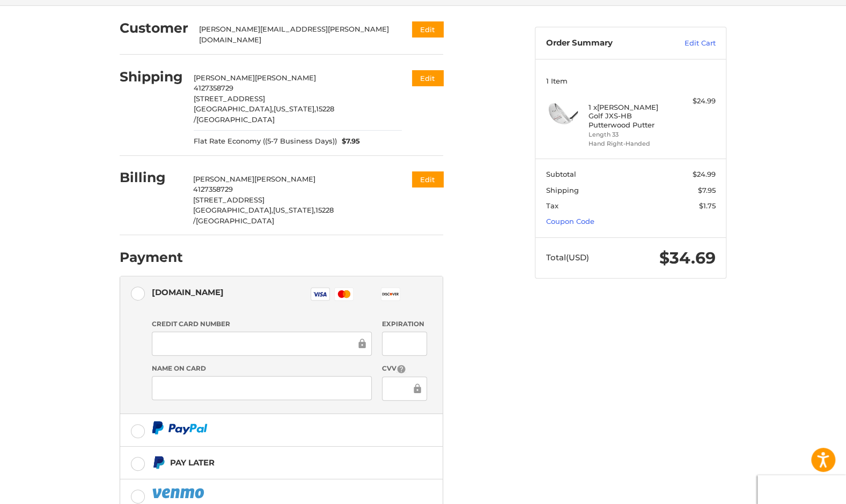  Describe the element at coordinates (567, 257) in the screenshot. I see `span: Total (USD)` at that location.